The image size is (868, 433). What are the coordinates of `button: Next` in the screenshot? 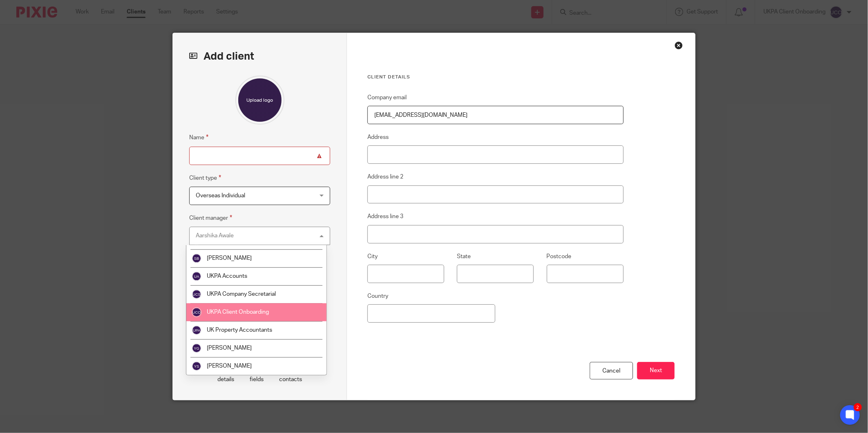 It's located at (656, 370).